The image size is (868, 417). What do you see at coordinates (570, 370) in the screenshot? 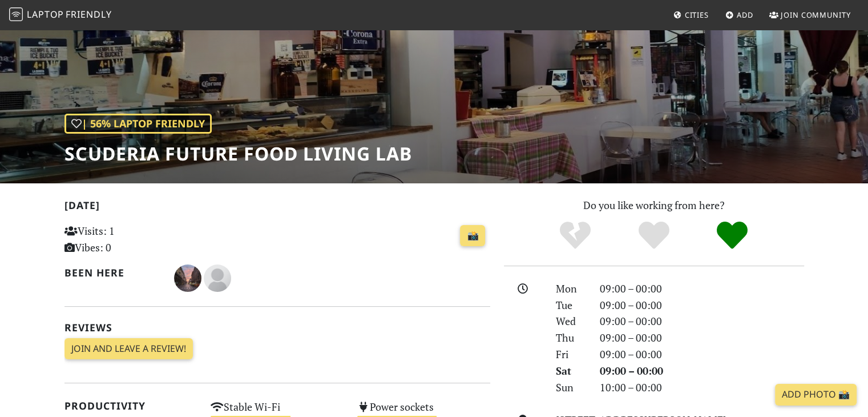
I see `div: Sat` at bounding box center [570, 370].